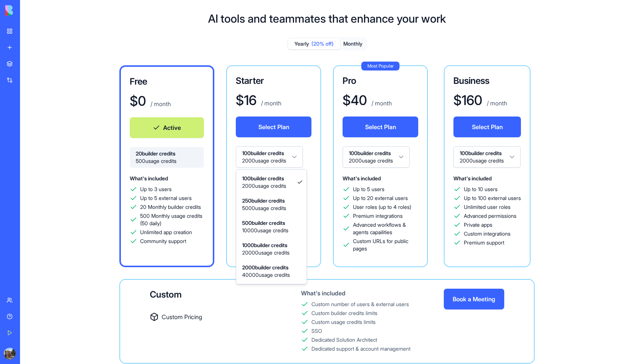 The image size is (634, 364). Describe the element at coordinates (264, 201) in the screenshot. I see `span: 250 builder credits` at that location.